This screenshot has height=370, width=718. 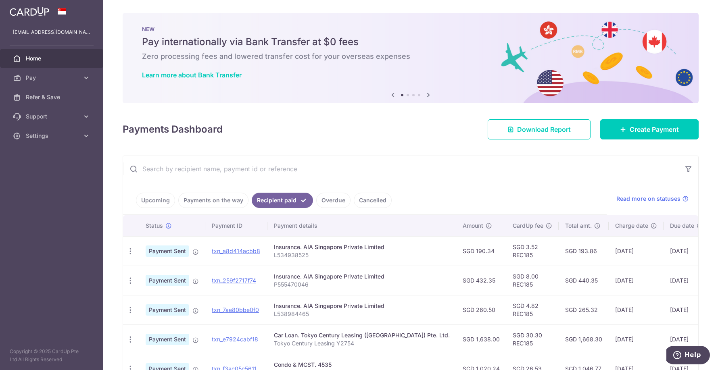 I want to click on div: Condo & MCST. 4535, so click(x=362, y=365).